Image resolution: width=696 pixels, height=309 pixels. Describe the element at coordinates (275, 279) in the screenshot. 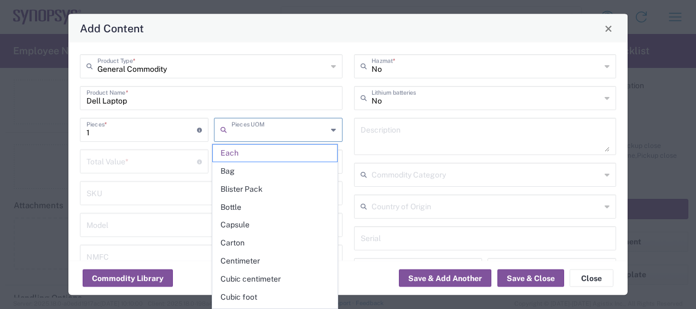

I see `span: Cubic centimeter` at that location.